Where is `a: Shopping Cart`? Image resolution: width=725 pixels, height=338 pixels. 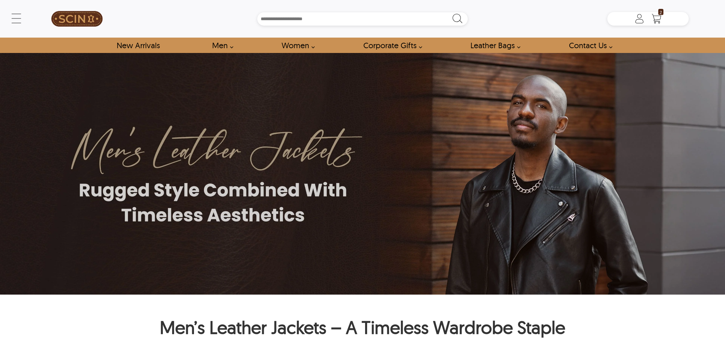
a: Shopping Cart is located at coordinates (657, 19).